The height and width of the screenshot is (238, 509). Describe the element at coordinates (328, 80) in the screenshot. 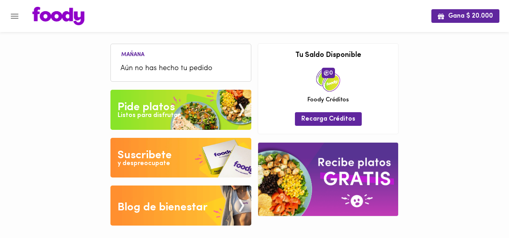

I see `img: credits-package.png` at that location.